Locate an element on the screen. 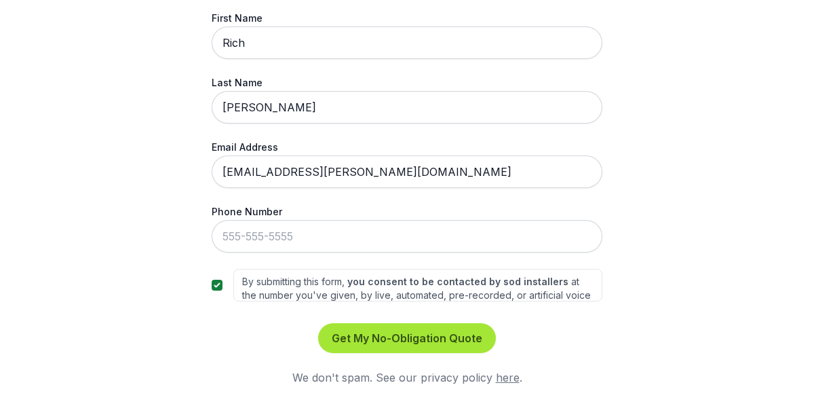 This screenshot has width=814, height=402. label: Phone Number is located at coordinates (407, 211).